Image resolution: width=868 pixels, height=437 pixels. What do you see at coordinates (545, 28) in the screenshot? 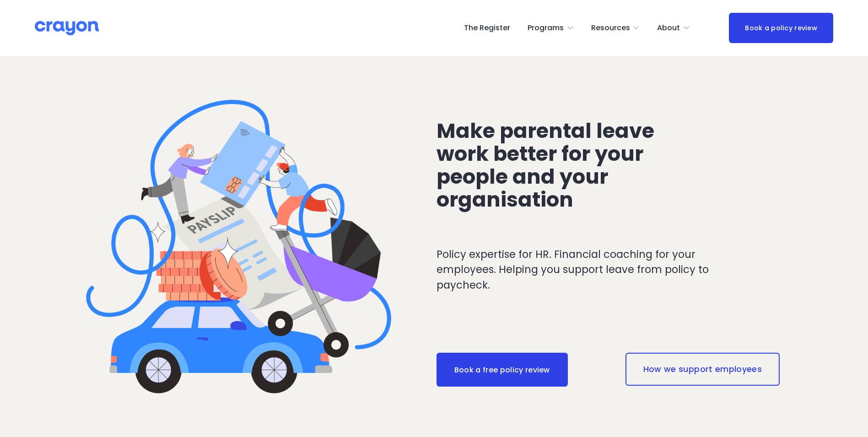
I see `span: Programs` at bounding box center [545, 28].